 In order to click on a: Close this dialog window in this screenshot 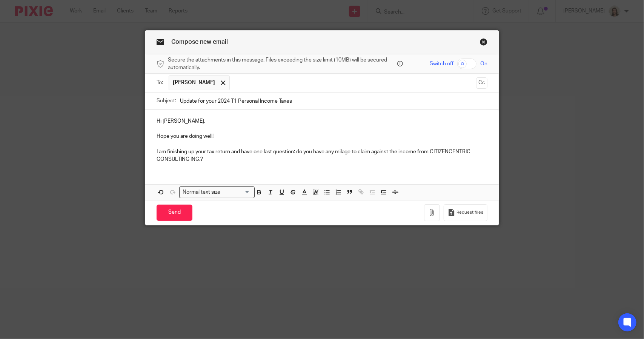, I will do `click(483, 43)`.